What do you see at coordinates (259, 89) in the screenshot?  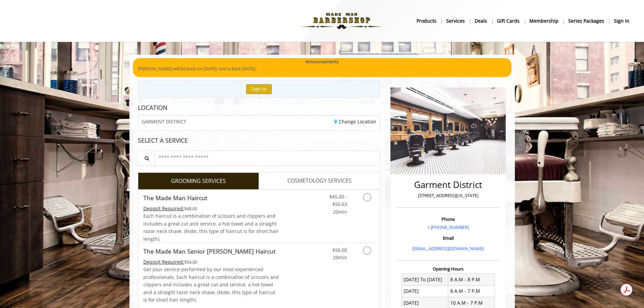 I see `button: Sign In` at bounding box center [259, 89].